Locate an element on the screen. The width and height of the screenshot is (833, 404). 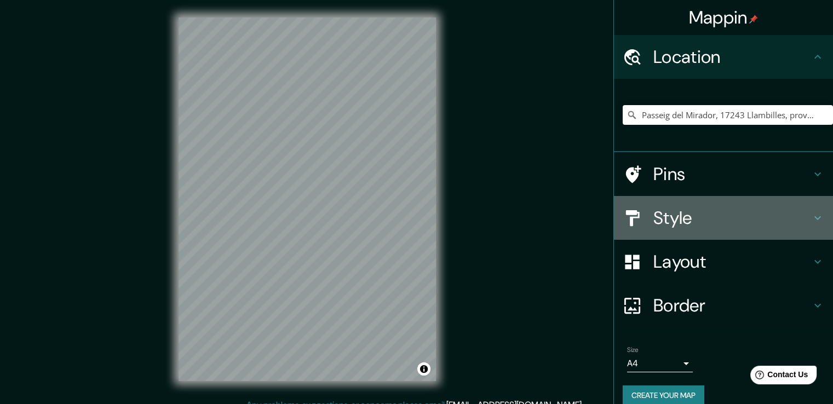
input: Pick your city or area is located at coordinates (728, 115).